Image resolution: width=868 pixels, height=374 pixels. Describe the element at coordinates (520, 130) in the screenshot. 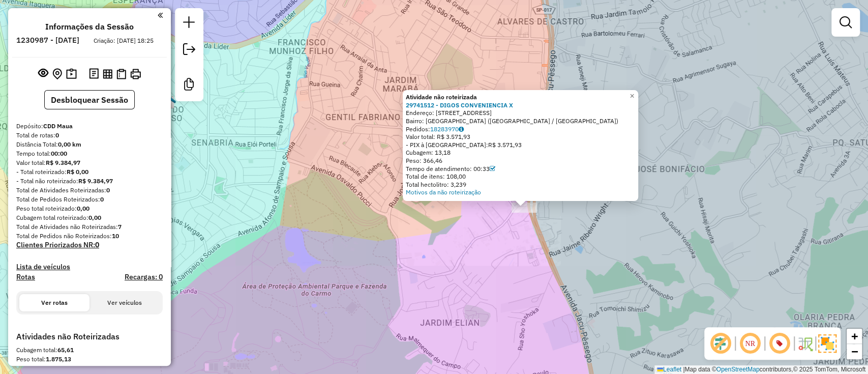

I see `div: Pedidos:` at that location.